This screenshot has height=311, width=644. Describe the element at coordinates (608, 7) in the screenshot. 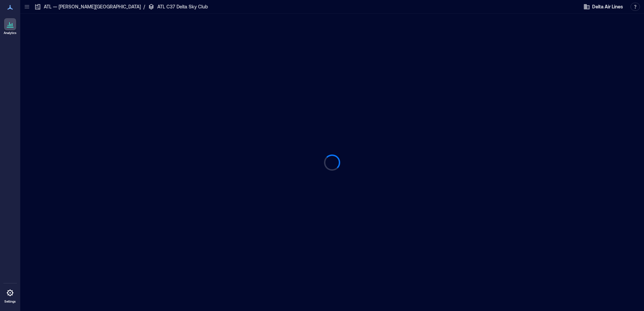

I see `span: Delta Air Lines` at that location.